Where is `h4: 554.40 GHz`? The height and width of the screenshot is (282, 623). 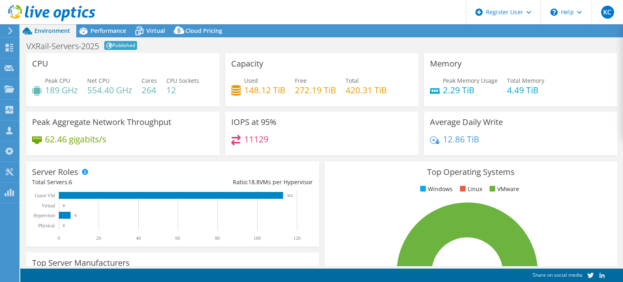
h4: 554.40 GHz is located at coordinates (110, 90).